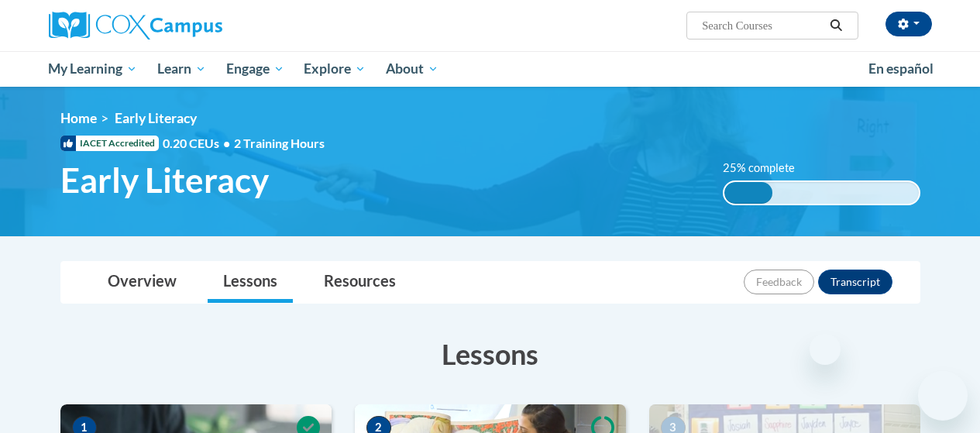 This screenshot has height=433, width=980. I want to click on a: Resources, so click(359, 282).